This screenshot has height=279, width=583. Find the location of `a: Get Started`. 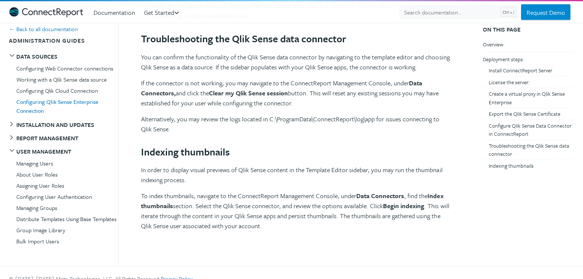

a: Get Started is located at coordinates (164, 12).